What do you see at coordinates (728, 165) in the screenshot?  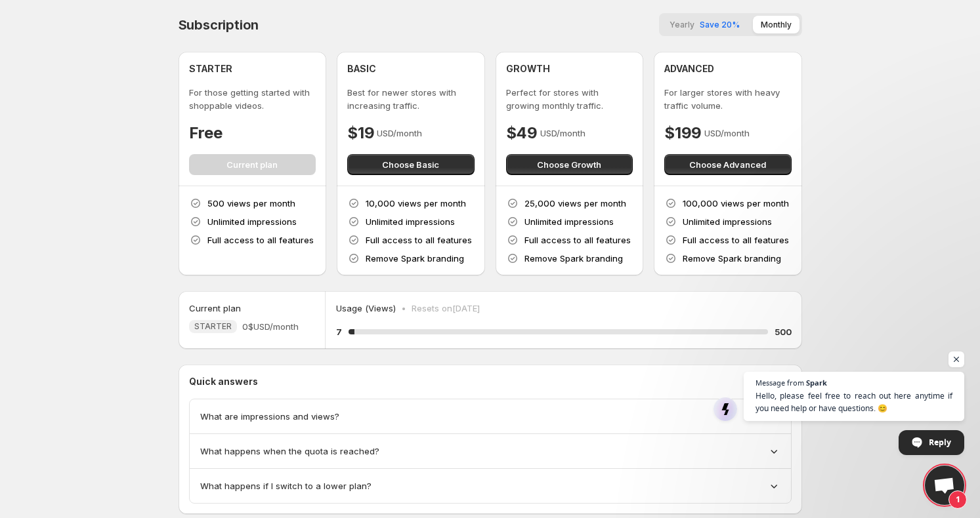 I see `button: Choose Advanced` at bounding box center [728, 165].